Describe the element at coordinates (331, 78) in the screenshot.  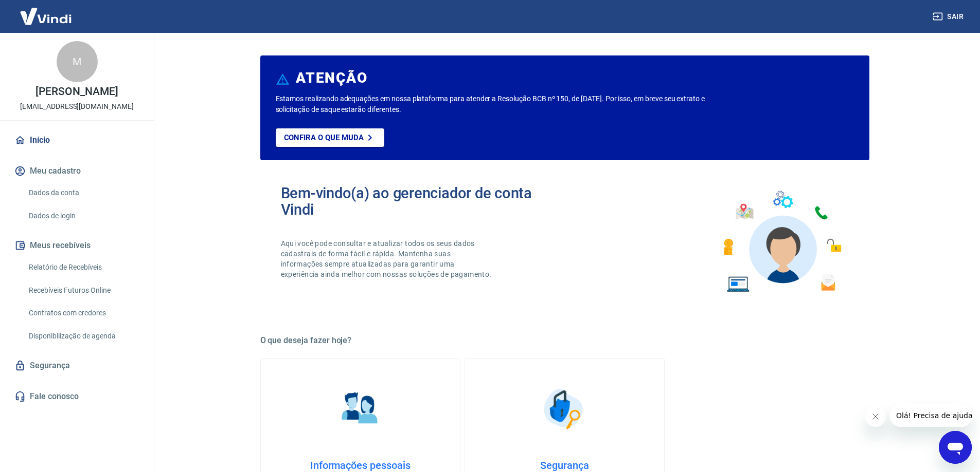
I see `h6: ATENÇÃO` at that location.